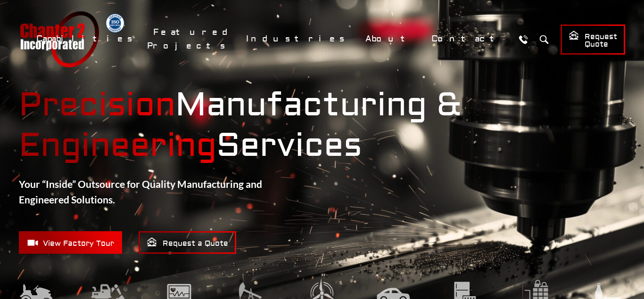  I want to click on a: Call Us, so click(522, 39).